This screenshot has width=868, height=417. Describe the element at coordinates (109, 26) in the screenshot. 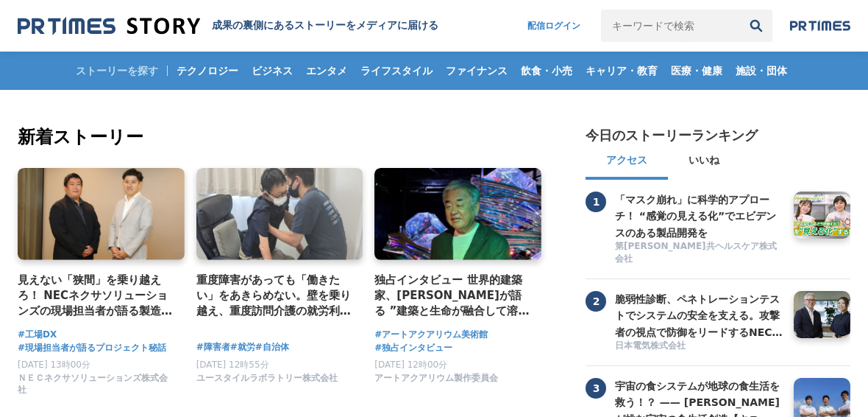

I see `img: 成果の裏側にあるストーリーをメディアに届ける` at that location.